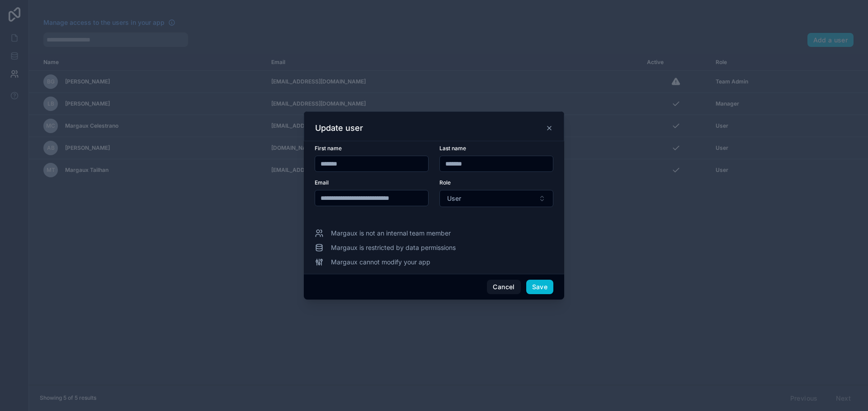 The height and width of the screenshot is (411, 868). Describe the element at coordinates (503, 287) in the screenshot. I see `button: Cancel` at that location.